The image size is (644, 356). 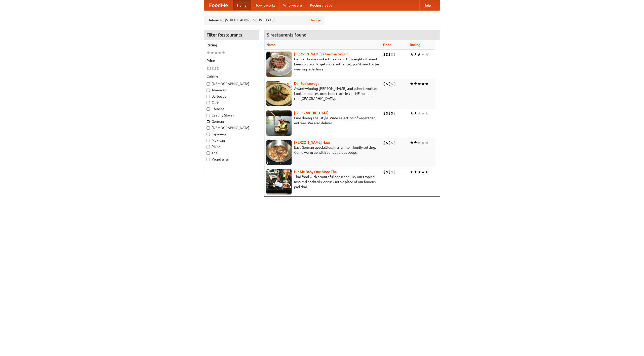 What do you see at coordinates (208, 140) in the screenshot?
I see `input: Mexican` at bounding box center [208, 140].